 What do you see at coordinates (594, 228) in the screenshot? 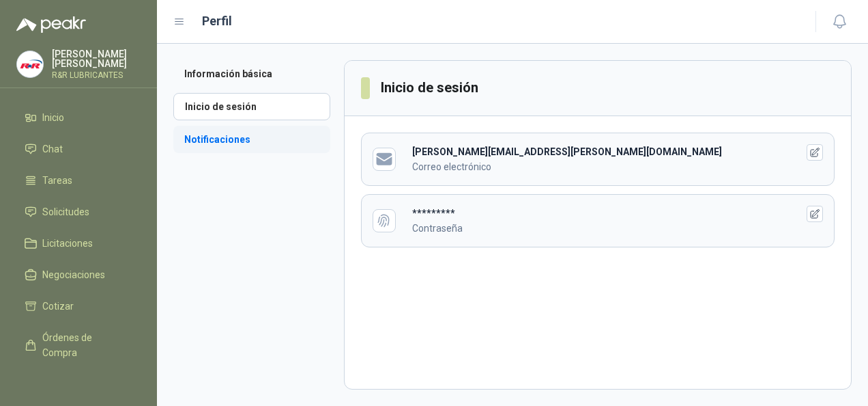
I see `p: Contraseña` at bounding box center [594, 228].